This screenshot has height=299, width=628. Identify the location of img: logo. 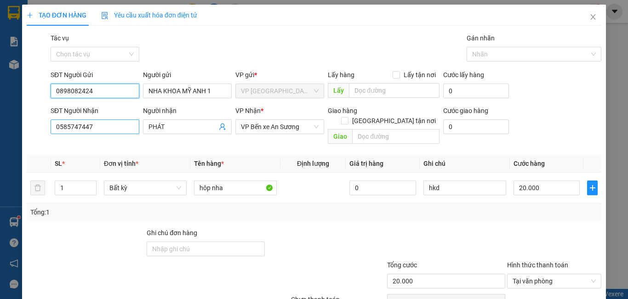
(23, 26).